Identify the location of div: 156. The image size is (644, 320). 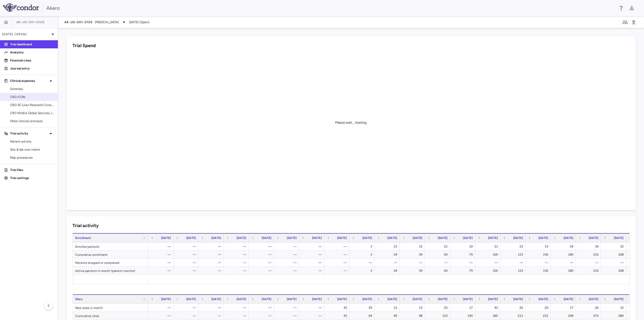
(539, 254).